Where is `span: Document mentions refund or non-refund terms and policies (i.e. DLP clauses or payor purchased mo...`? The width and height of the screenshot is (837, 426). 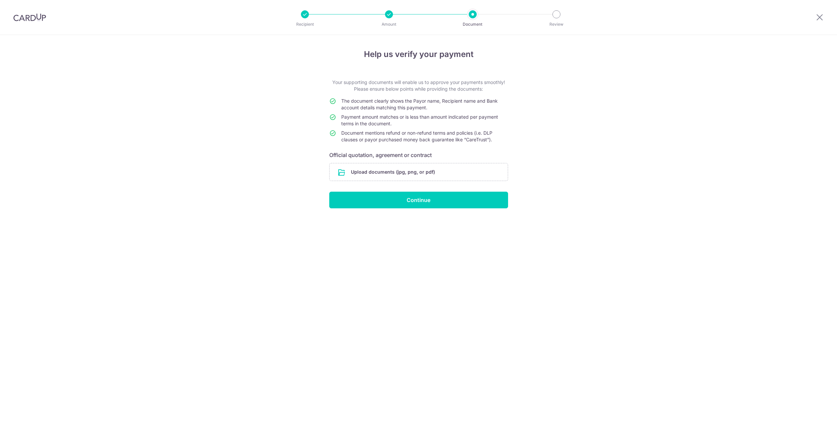 span: Document mentions refund or non-refund terms and policies (i.e. DLP clauses or payor purchased mo... is located at coordinates (417, 136).